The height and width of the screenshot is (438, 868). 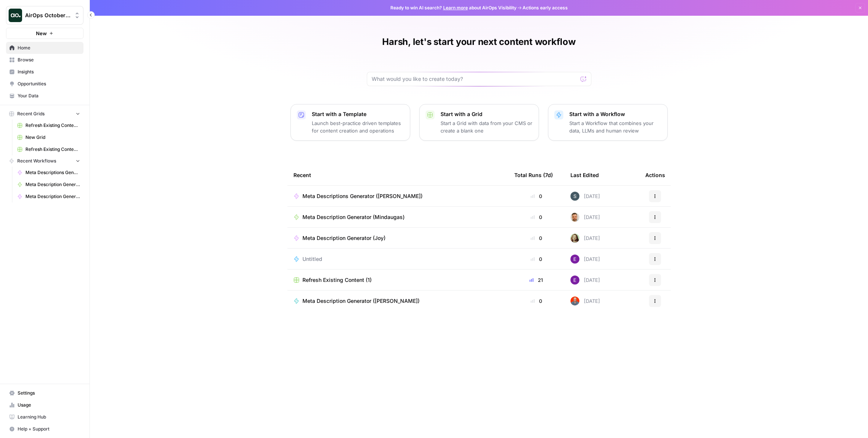 I want to click on span: Usage, so click(x=49, y=406).